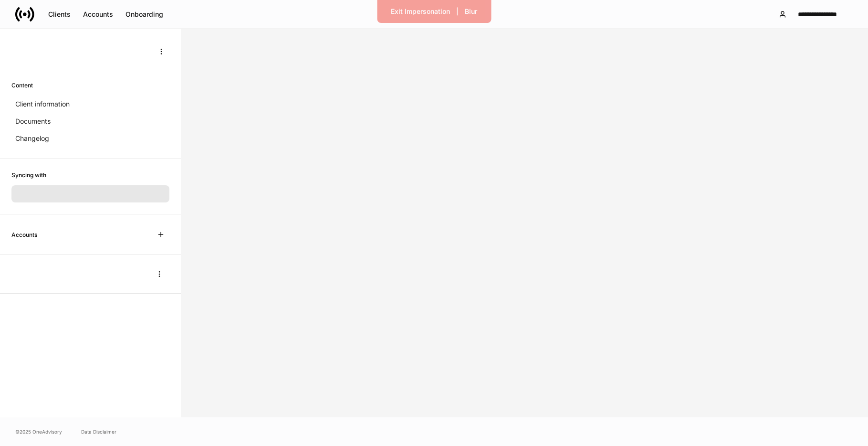  Describe the element at coordinates (24, 234) in the screenshot. I see `h6: Accounts` at that location.